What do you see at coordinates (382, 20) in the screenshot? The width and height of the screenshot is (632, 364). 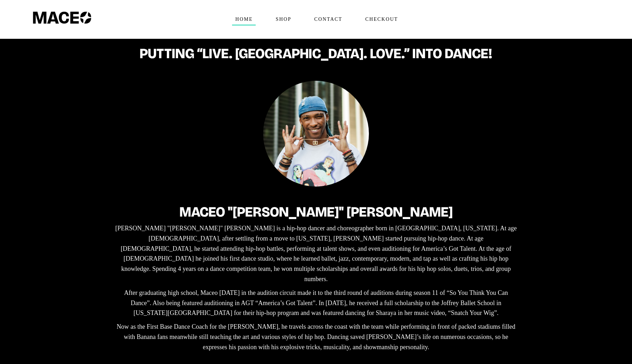 I see `span: Checkout` at bounding box center [382, 20].